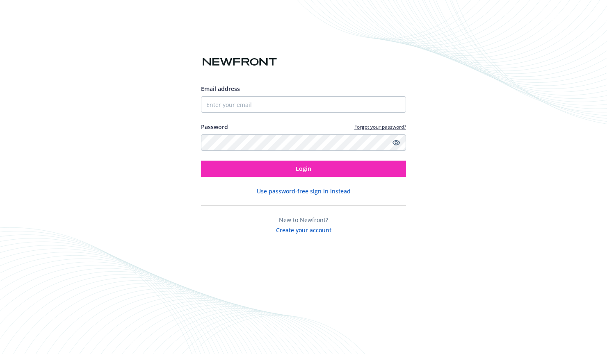 The height and width of the screenshot is (354, 607). What do you see at coordinates (214, 127) in the screenshot?
I see `label: Password` at bounding box center [214, 127].